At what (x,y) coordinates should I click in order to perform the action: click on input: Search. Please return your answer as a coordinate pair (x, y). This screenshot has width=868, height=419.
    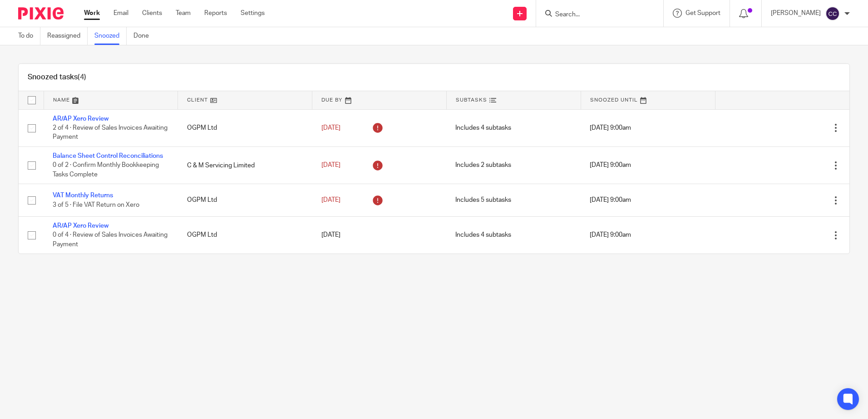
    Looking at the image, I should click on (595, 15).